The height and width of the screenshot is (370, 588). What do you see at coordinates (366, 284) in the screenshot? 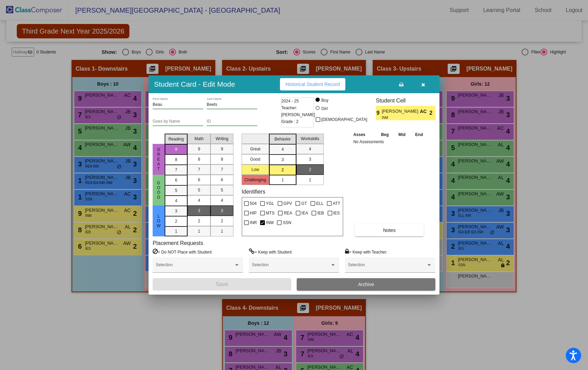
I see `span: Archive` at bounding box center [366, 284].